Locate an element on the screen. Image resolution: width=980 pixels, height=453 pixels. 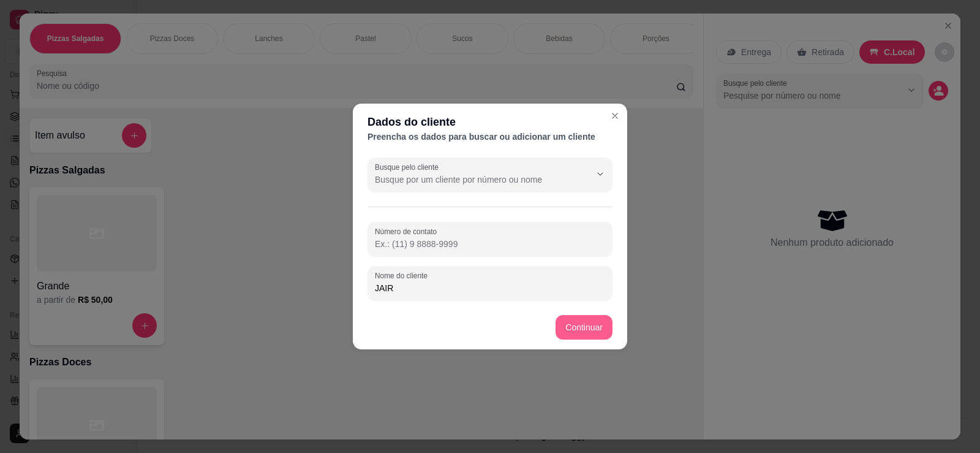
input: Nome do cliente is located at coordinates (490, 288).